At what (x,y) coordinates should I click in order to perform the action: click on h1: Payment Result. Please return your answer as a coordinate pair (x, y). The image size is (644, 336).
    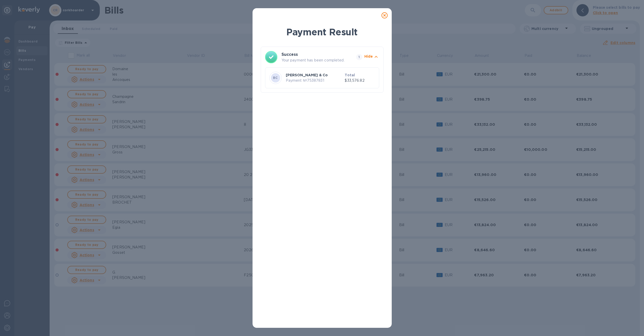
    Looking at the image, I should click on (322, 32).